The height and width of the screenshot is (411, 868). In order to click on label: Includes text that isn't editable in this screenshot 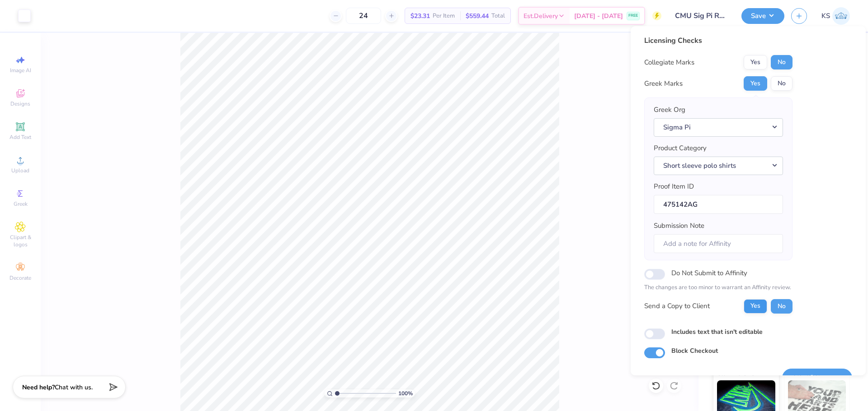, I will do `click(717, 332)`.